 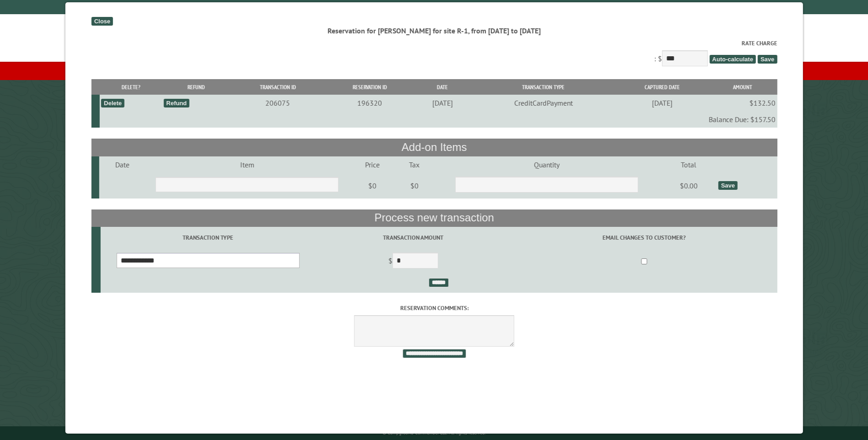 What do you see at coordinates (122, 164) in the screenshot?
I see `td: Date` at bounding box center [122, 164].